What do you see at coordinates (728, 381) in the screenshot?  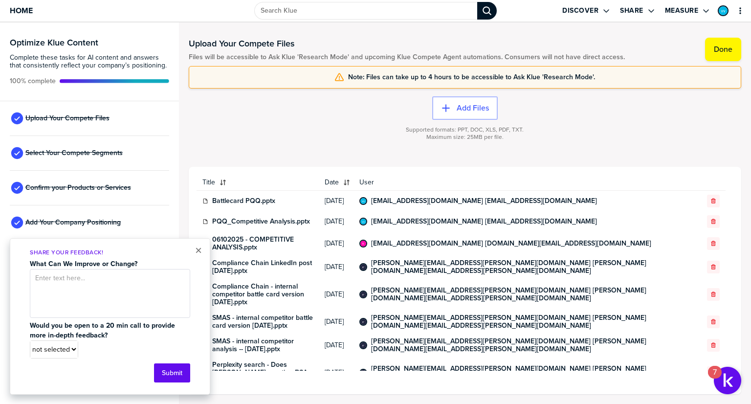 I see `button: Open Resource Center, 7 new notifications` at bounding box center [728, 381].